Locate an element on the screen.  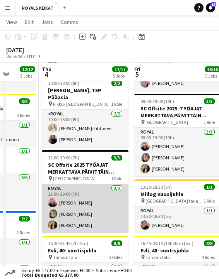
div: UTC+3 is located at coordinates (34, 56).